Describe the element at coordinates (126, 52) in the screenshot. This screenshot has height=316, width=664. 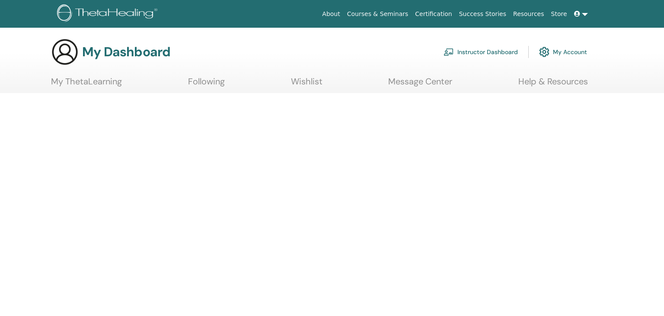
I see `h3: My Dashboard` at that location.